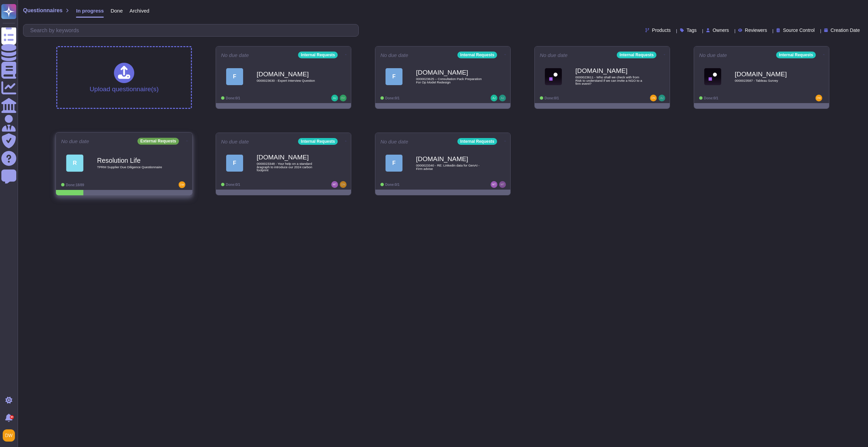 Image resolution: width=868 pixels, height=447 pixels. I want to click on span: Reviewers, so click(755, 30).